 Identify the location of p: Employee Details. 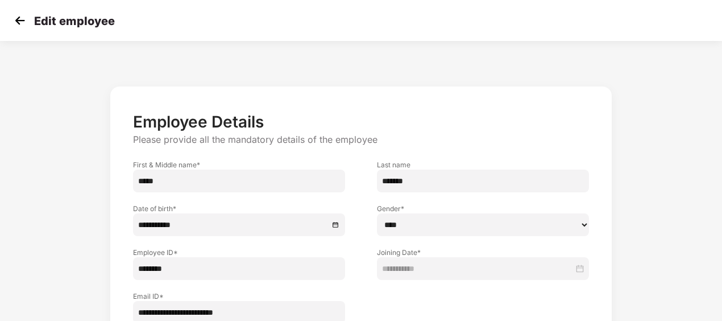
(361, 122).